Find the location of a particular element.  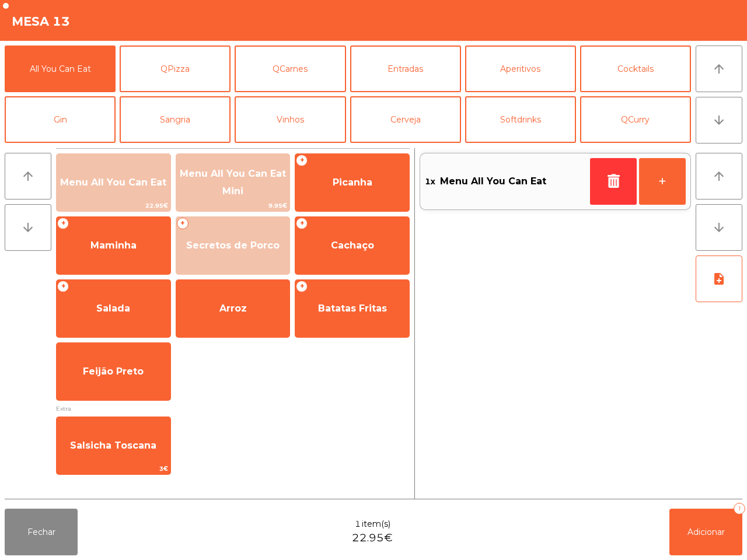

span: 1x is located at coordinates (430, 181).